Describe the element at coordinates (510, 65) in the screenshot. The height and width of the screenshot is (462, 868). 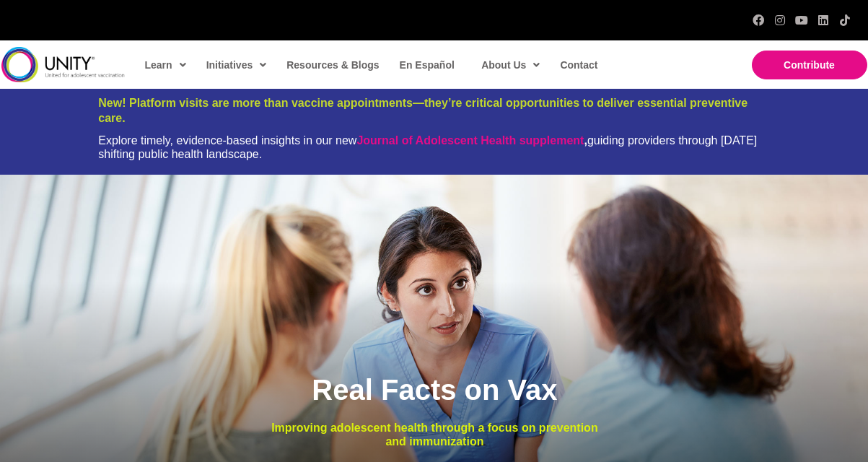
I see `a: About Us` at that location.